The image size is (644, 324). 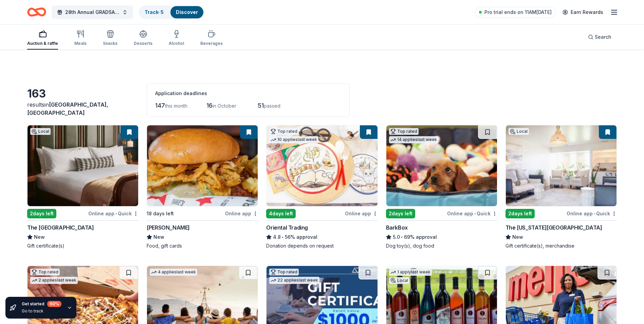 What do you see at coordinates (83, 246) in the screenshot?
I see `div: Gift certificate(s)` at bounding box center [83, 246].